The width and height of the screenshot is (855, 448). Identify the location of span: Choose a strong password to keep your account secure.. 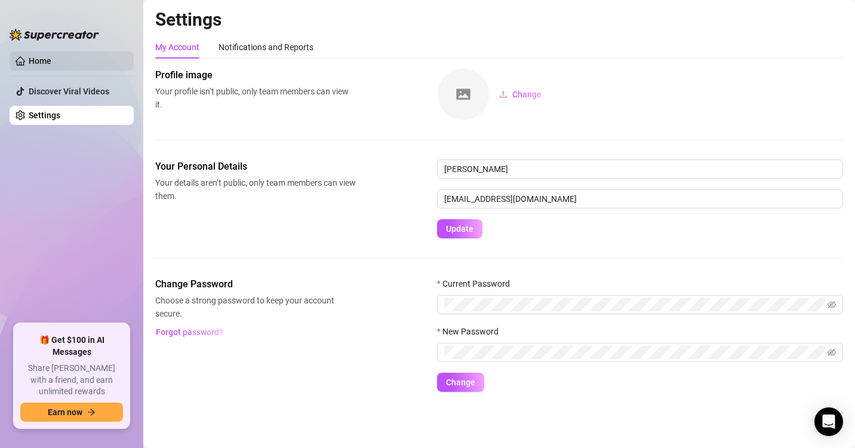
(256, 307).